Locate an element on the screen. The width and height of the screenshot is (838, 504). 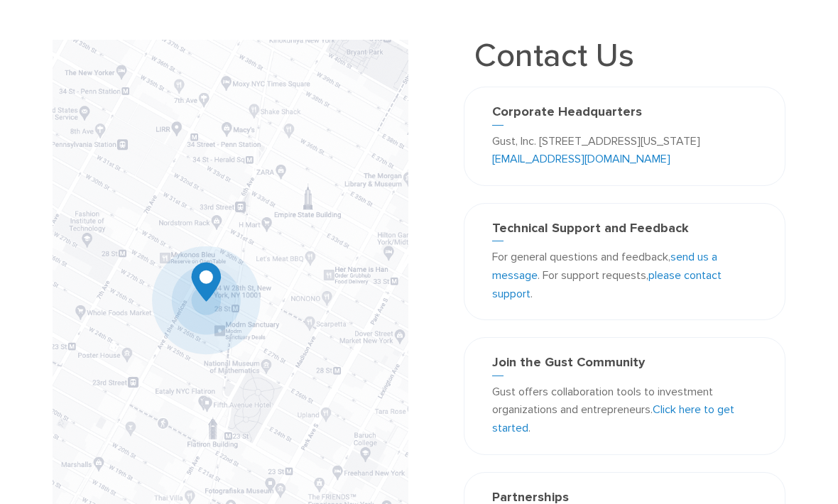
h1: Contact Us is located at coordinates (554, 56).